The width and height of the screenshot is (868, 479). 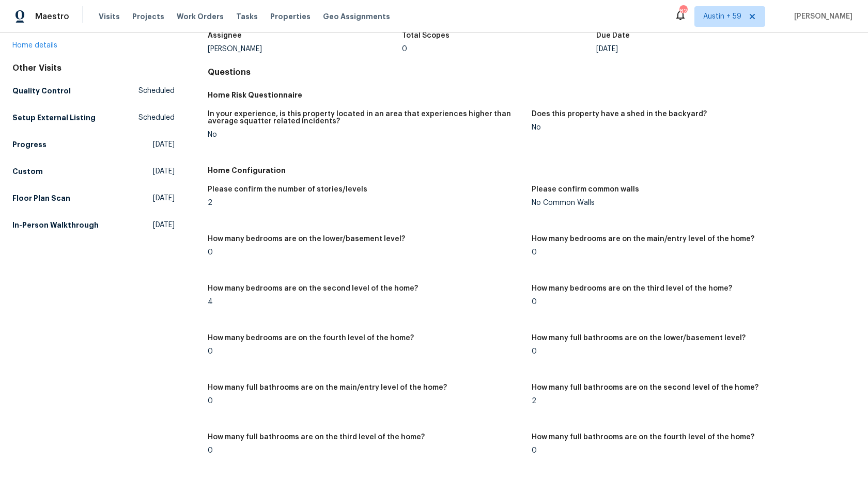 I want to click on div: 4, so click(x=365, y=302).